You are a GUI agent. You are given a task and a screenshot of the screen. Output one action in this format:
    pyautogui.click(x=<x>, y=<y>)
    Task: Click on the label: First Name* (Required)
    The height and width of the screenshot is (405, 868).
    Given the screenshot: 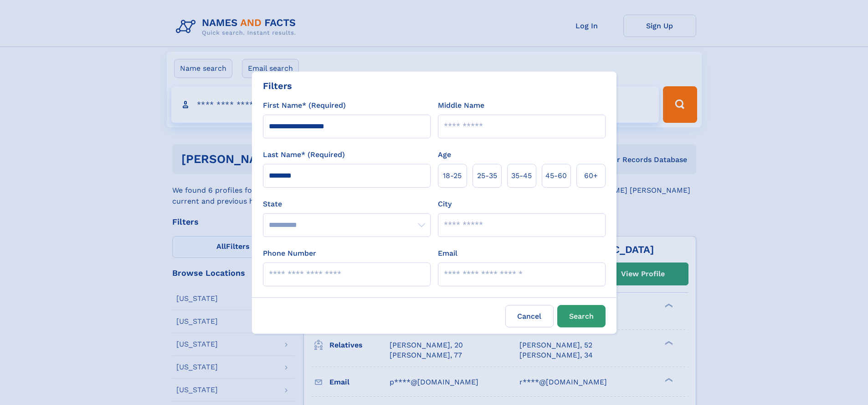 What is the action you would take?
    pyautogui.click(x=304, y=105)
    